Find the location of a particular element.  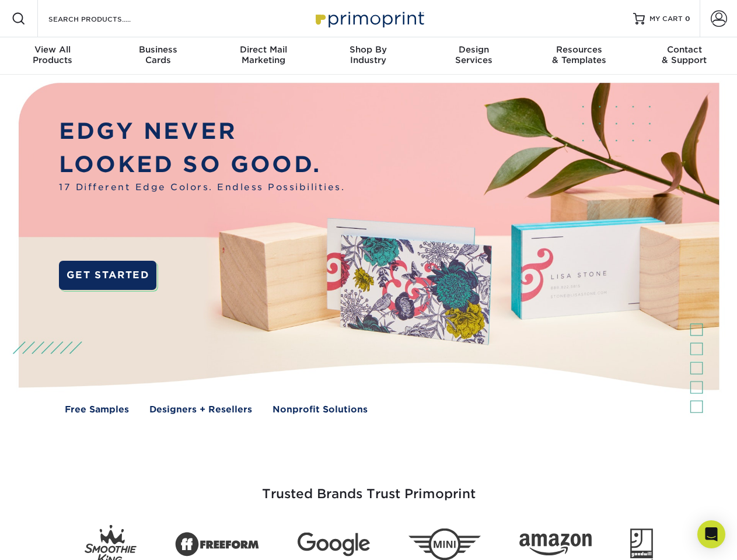

div: Cards is located at coordinates (158, 54).